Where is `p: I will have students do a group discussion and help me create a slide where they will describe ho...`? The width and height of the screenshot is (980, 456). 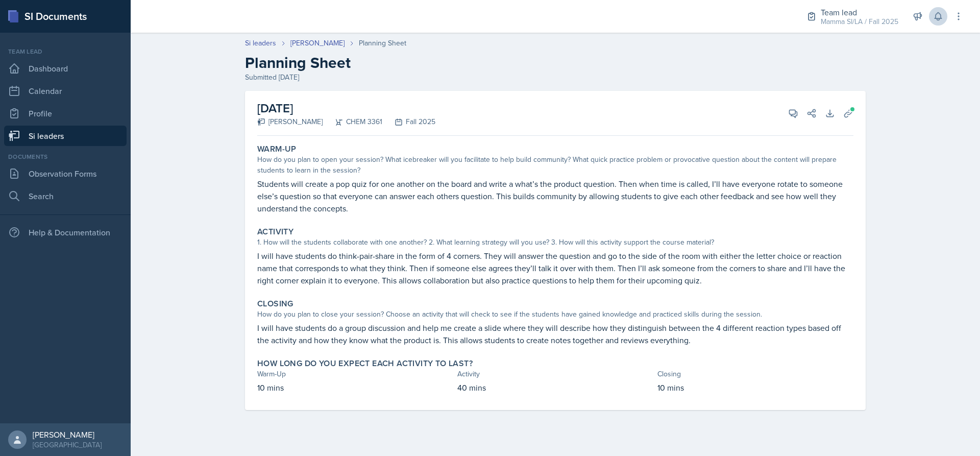 p: I will have students do a group discussion and help me create a slide where they will describe ho... is located at coordinates (556, 334).